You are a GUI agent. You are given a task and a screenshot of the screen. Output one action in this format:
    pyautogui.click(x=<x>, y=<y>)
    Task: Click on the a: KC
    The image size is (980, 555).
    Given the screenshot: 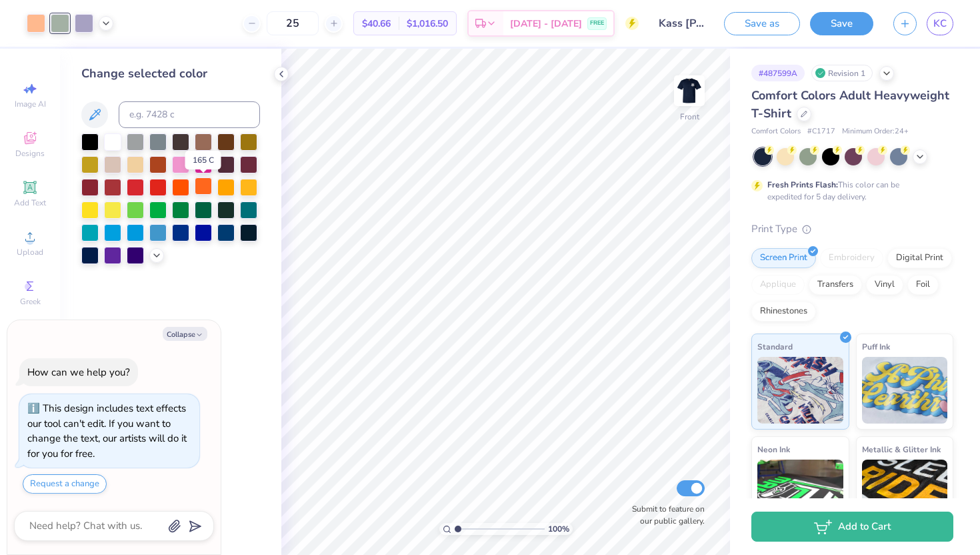 What is the action you would take?
    pyautogui.click(x=940, y=23)
    